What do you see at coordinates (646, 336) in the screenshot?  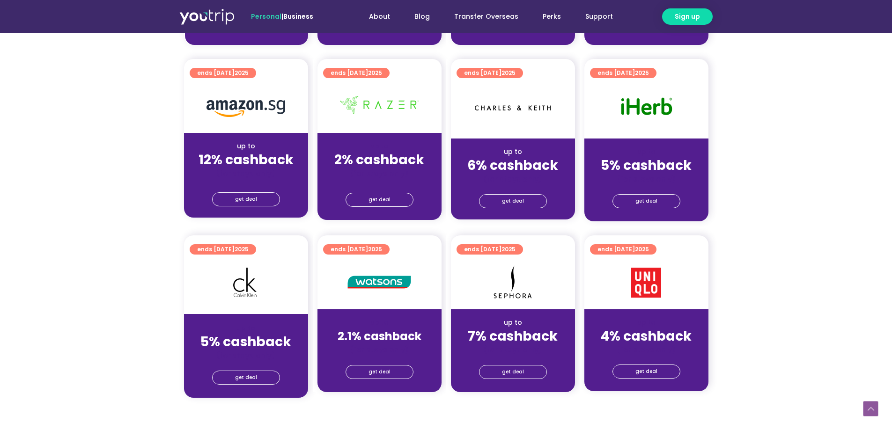 I see `strong: 4% cashback` at bounding box center [646, 336].